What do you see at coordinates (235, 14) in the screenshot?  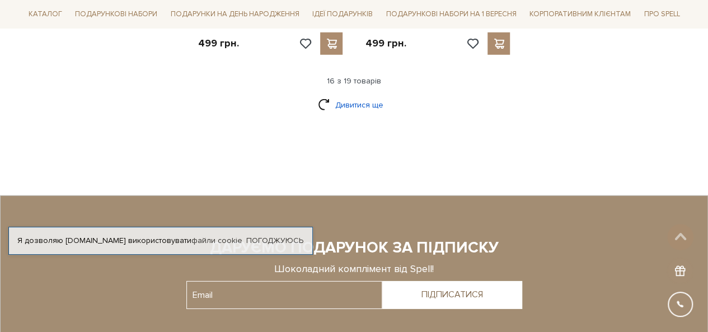 I see `a: Подарунки на День народження` at bounding box center [235, 14].